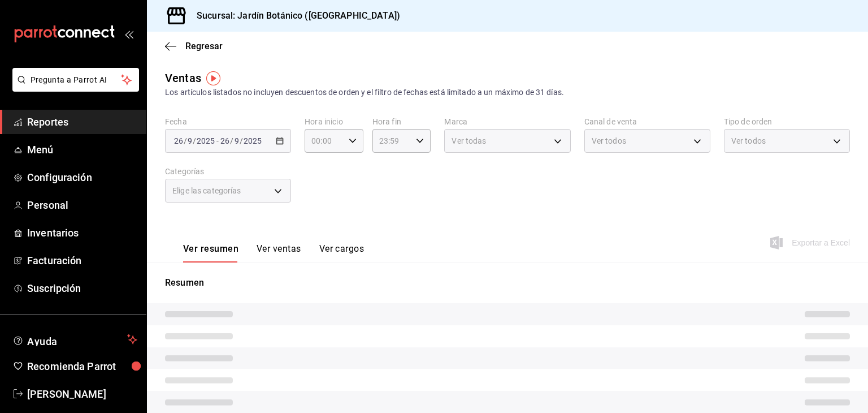  What do you see at coordinates (75, 339) in the screenshot?
I see `span: Ayuda` at bounding box center [75, 339].